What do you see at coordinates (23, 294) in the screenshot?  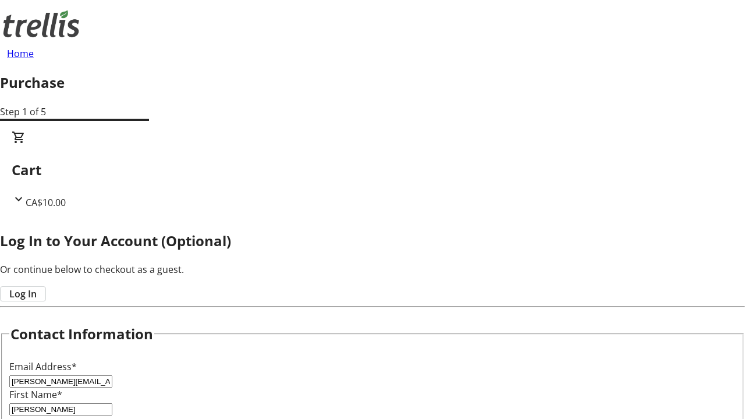 I see `span: Log In` at bounding box center [23, 294].